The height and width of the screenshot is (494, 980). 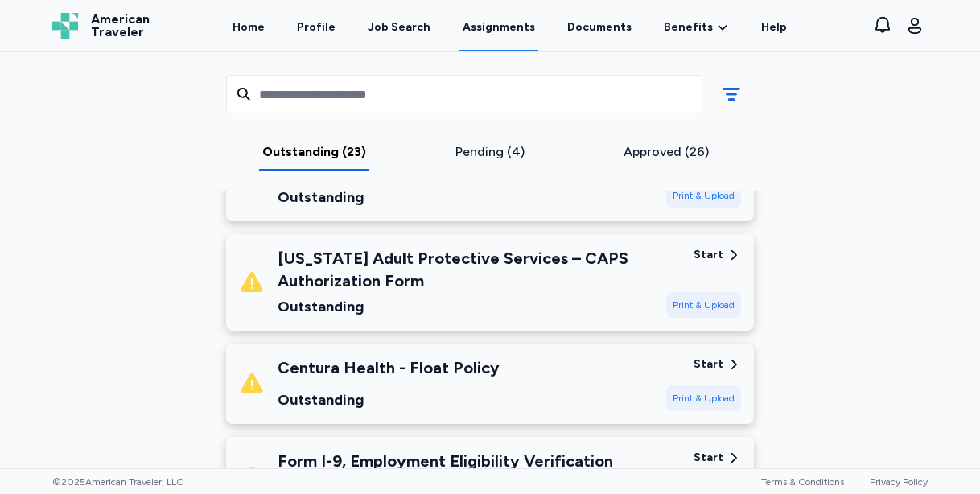 What do you see at coordinates (118, 483) in the screenshot?
I see `span: © 2025 American Traveler, LLC` at bounding box center [118, 483].